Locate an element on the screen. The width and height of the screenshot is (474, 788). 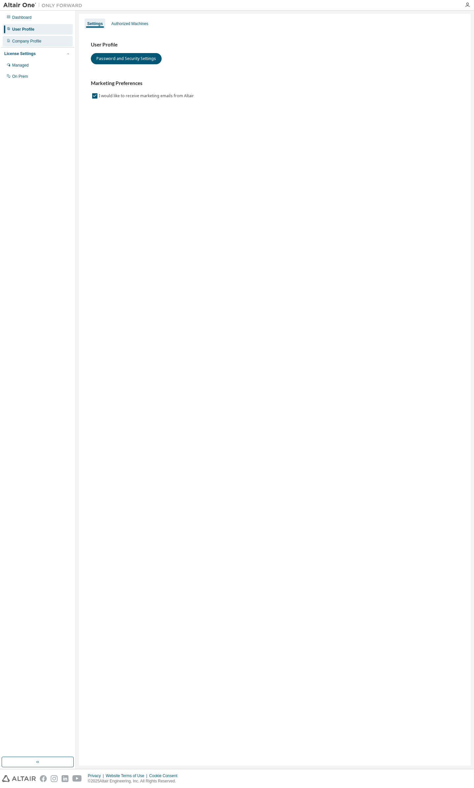
img: Altair One is located at coordinates (44, 5).